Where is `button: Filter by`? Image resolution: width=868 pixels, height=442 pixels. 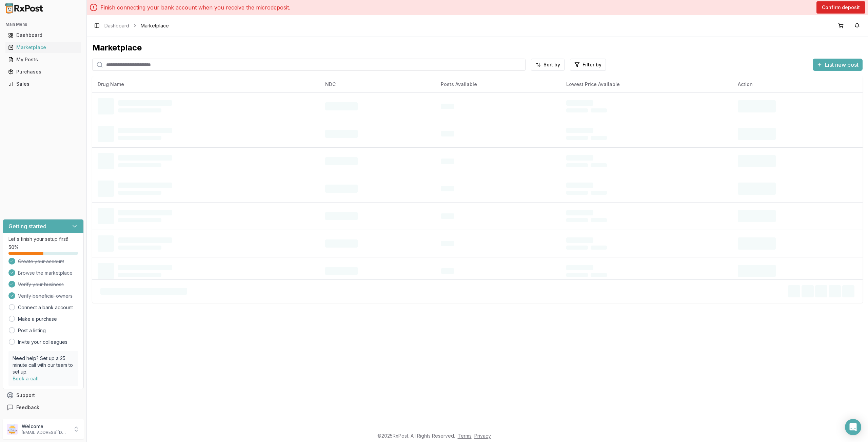 button: Filter by is located at coordinates (588, 65).